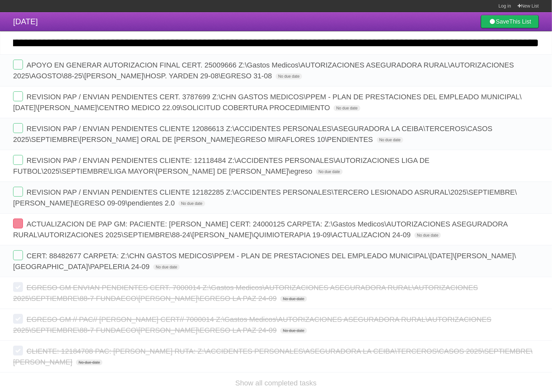 The height and width of the screenshot is (392, 552). What do you see at coordinates (265, 198) in the screenshot?
I see `span: REVISION PAP / ENVIAN PENDIENTES CLIENTE 12182285 Z:\ACCIDENTES PERSONALES\TERCERO LESIONADO ASRU...` at bounding box center [265, 198].